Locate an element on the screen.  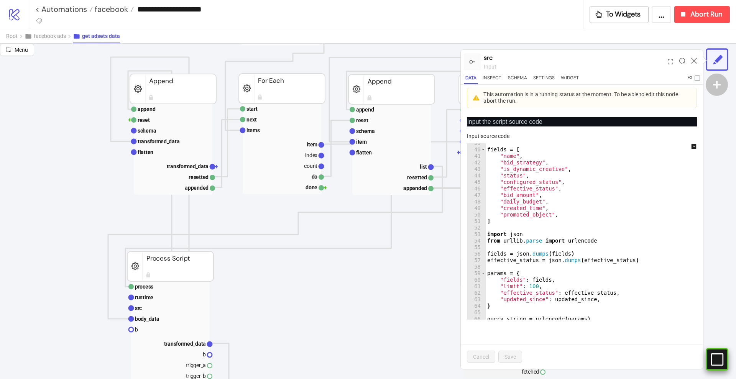
div: 53 is located at coordinates (476, 234).